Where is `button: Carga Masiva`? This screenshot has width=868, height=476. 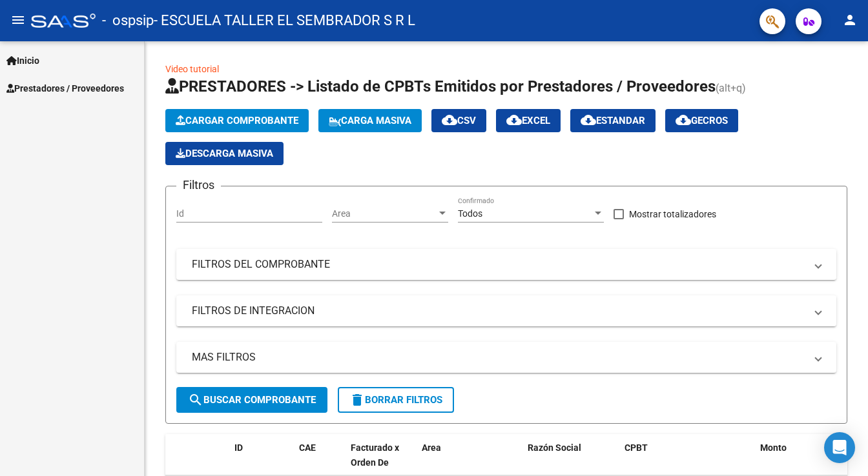 button: Carga Masiva is located at coordinates (370, 121).